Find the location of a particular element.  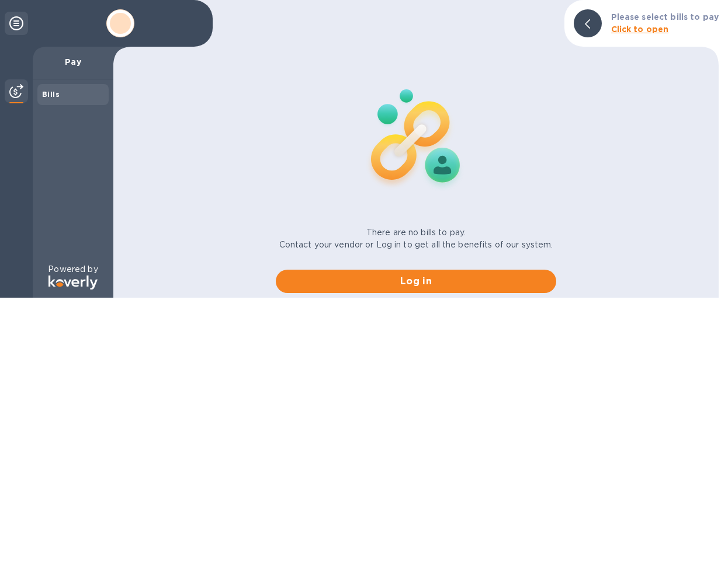

p: There are no bills to pay. Contact your vendor or Log in to get all the benefits of our system. is located at coordinates (416, 239).